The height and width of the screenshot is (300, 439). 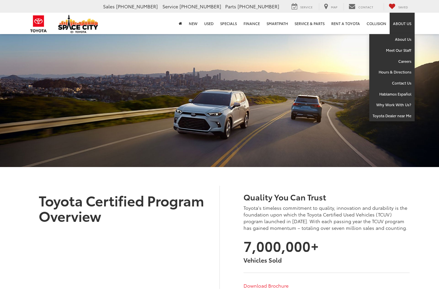 I want to click on a: Contact, so click(x=361, y=7).